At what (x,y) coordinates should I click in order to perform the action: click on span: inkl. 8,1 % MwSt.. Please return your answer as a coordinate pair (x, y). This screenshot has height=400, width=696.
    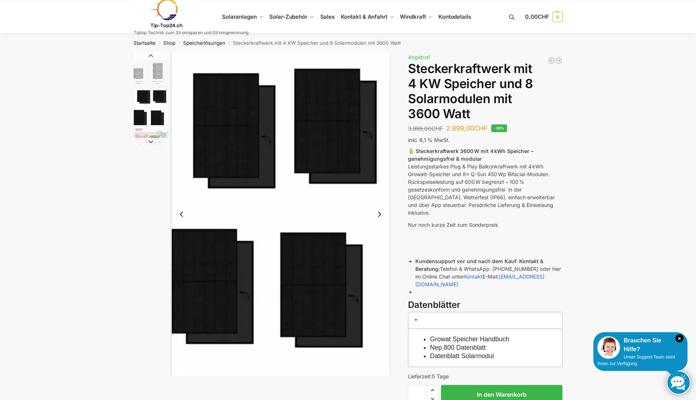
    Looking at the image, I should click on (429, 140).